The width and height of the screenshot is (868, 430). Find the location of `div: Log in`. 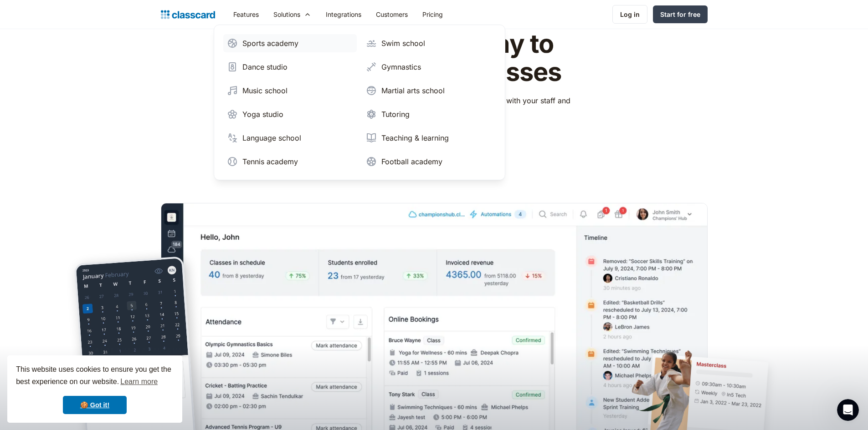

div: Log in is located at coordinates (629, 14).